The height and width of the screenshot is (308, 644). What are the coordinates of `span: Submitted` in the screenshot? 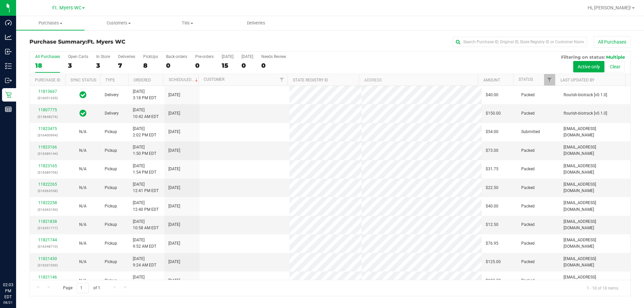 It's located at (530, 132).